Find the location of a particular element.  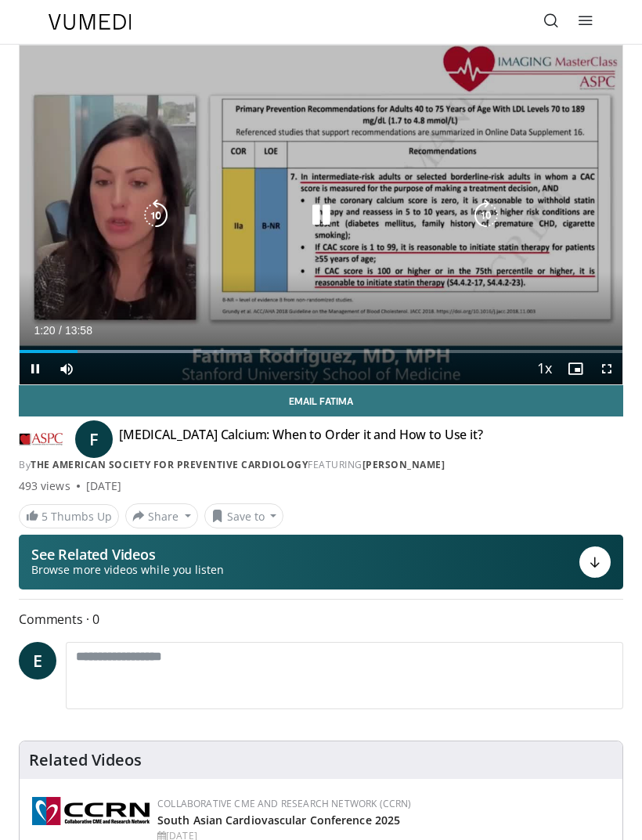

span: Browse more videos while you listen is located at coordinates (127, 570).